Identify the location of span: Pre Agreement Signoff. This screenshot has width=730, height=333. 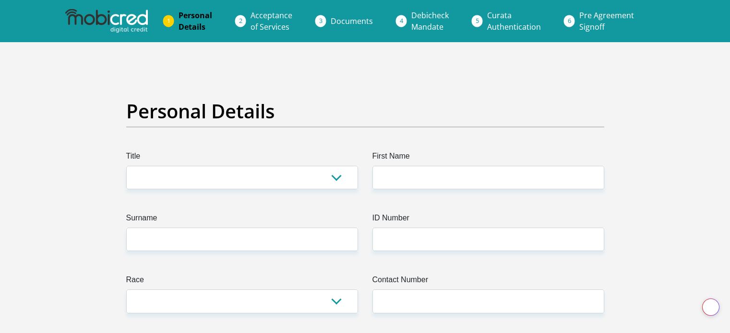
(606, 21).